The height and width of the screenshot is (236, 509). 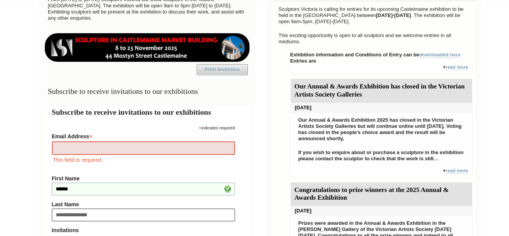 What do you see at coordinates (439, 55) in the screenshot?
I see `a: downloaded here` at bounding box center [439, 55].